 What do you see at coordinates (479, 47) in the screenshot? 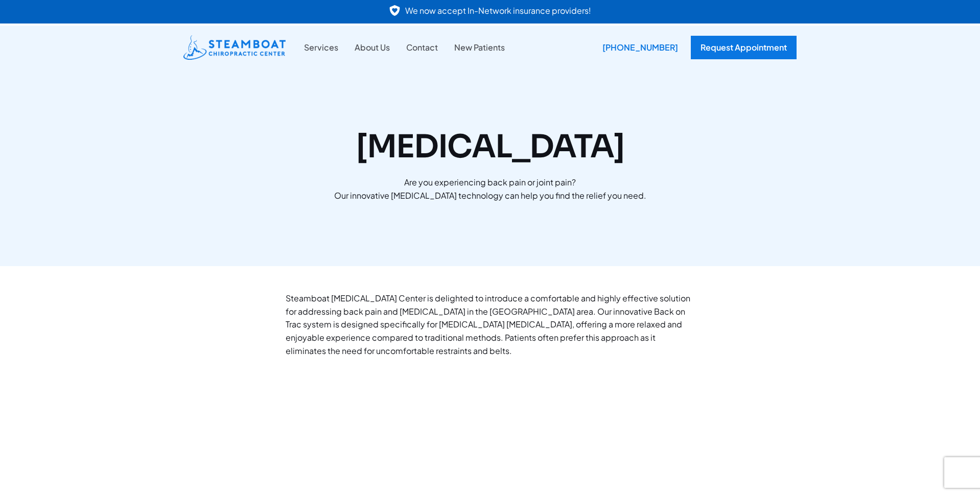
I see `a: New Patients` at bounding box center [479, 47].